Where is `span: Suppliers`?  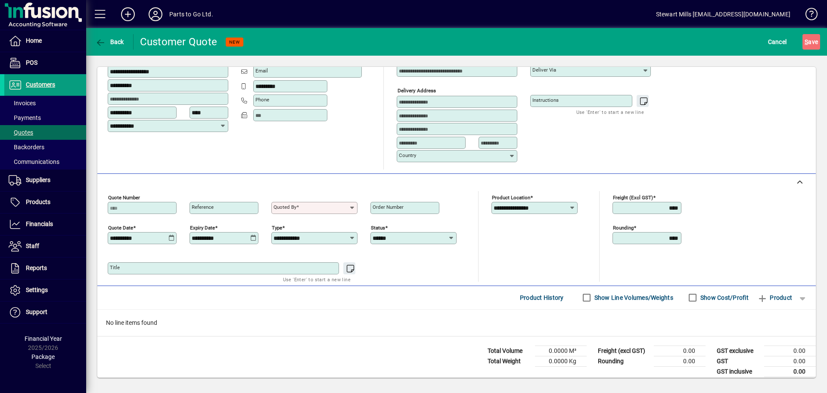 span: Suppliers is located at coordinates (38, 180).